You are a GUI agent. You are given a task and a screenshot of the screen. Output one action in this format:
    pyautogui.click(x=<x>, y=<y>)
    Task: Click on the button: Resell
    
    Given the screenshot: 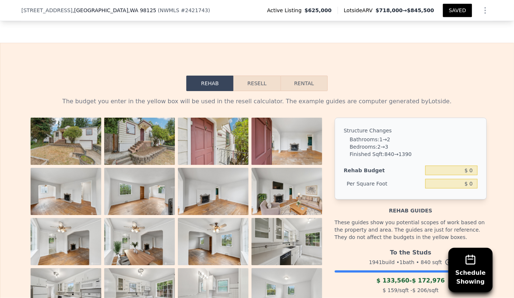 What is the action you would take?
    pyautogui.click(x=257, y=83)
    